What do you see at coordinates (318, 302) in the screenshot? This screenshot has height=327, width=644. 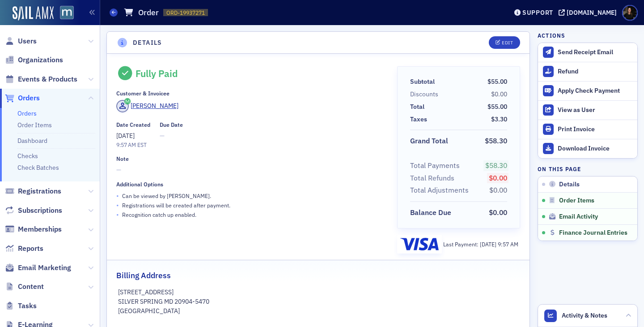 I see `p: SILVER SPRING MD 20904-5470` at bounding box center [318, 302].